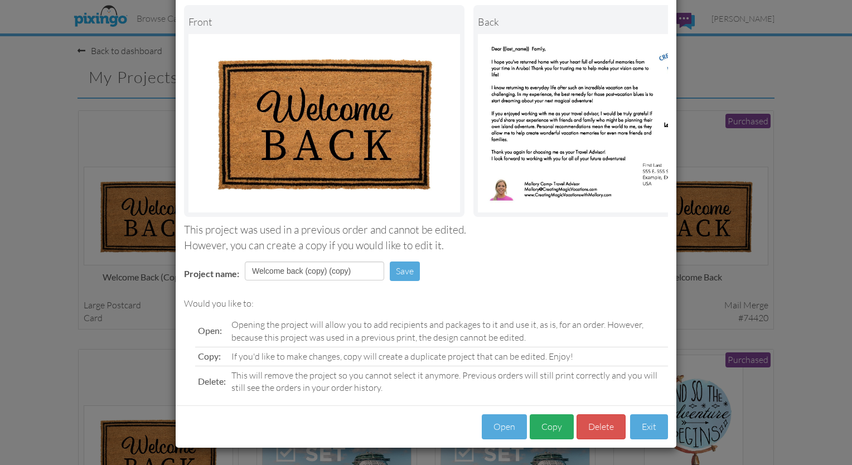  What do you see at coordinates (209, 356) in the screenshot?
I see `span: Copy:` at bounding box center [209, 356].